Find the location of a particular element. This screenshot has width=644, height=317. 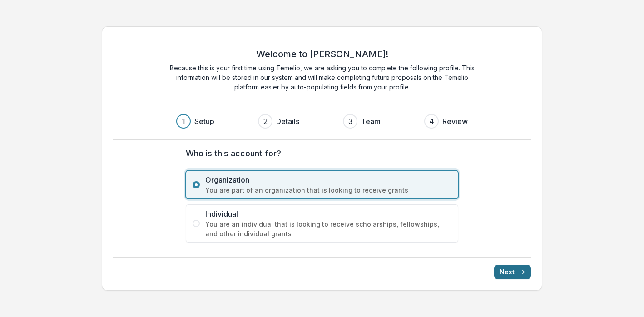

div: Progress is located at coordinates (322, 121).